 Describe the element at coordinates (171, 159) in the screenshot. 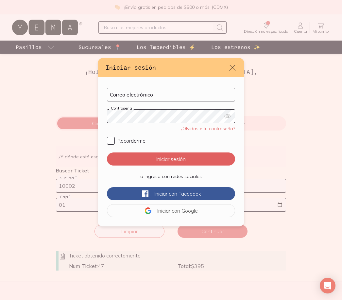

I see `button: Iniciar sesión` at that location.